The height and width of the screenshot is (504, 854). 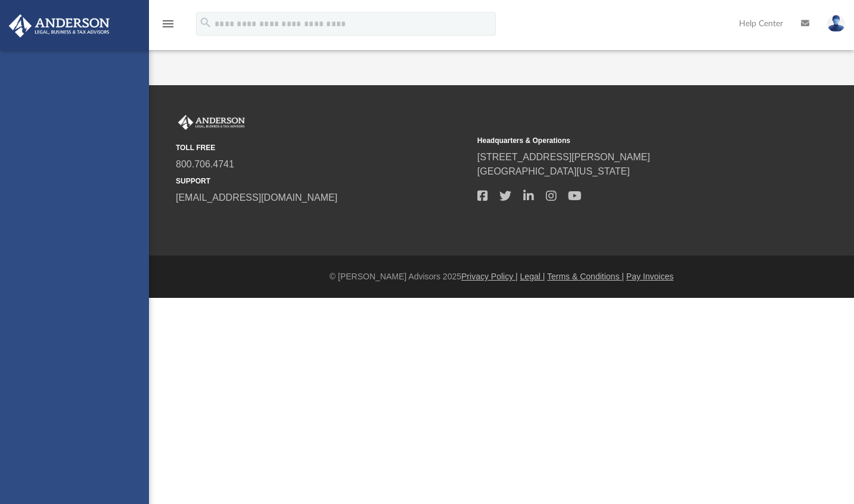 What do you see at coordinates (323, 148) in the screenshot?
I see `small: TOLL FREE` at bounding box center [323, 148].